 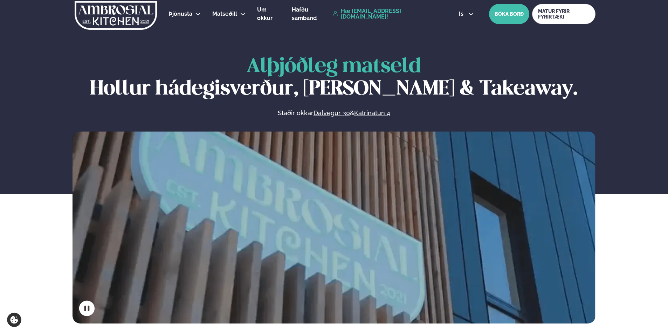 What do you see at coordinates (116, 15) in the screenshot?
I see `img: logo` at bounding box center [116, 15].